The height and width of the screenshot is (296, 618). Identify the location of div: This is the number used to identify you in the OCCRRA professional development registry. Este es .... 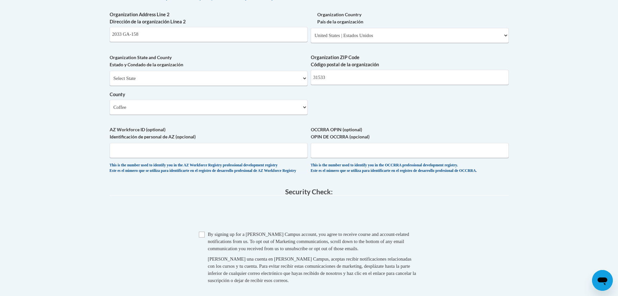
(410, 168).